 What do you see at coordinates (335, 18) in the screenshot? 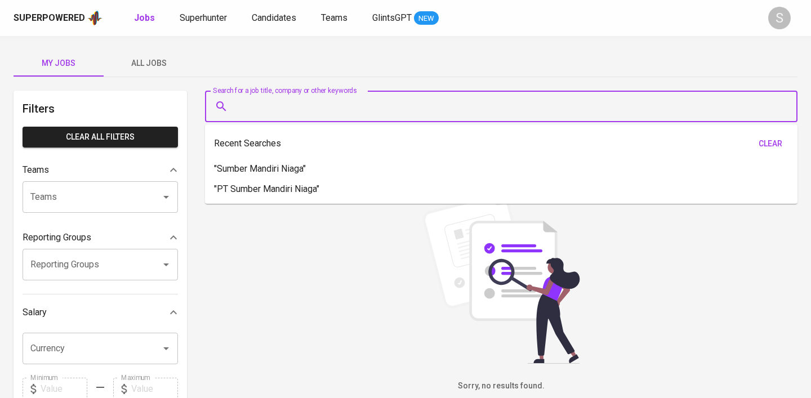
I see `a: Teams` at bounding box center [335, 18].